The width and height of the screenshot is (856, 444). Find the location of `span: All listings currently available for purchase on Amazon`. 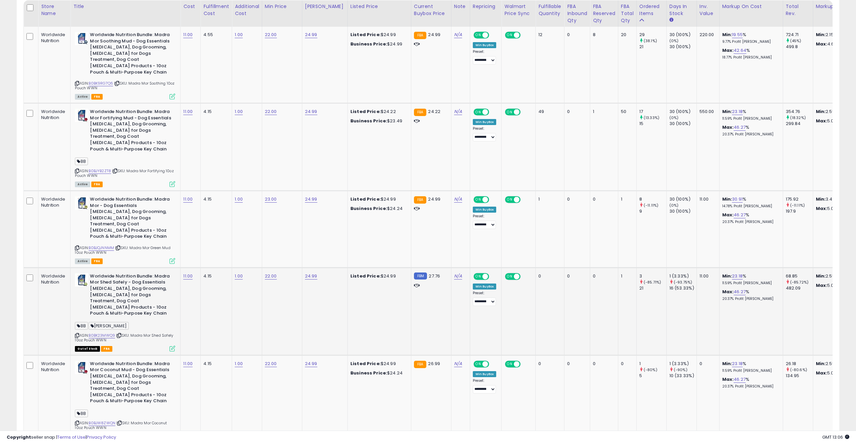

span: All listings currently available for purchase on Amazon is located at coordinates (83, 184).